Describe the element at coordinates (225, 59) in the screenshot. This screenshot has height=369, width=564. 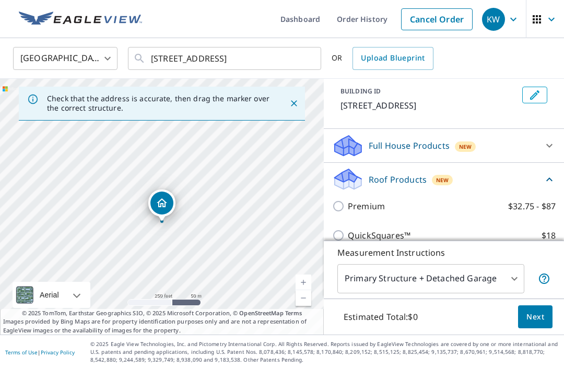
I see `input: Search by address or latitude-longitude` at that location.